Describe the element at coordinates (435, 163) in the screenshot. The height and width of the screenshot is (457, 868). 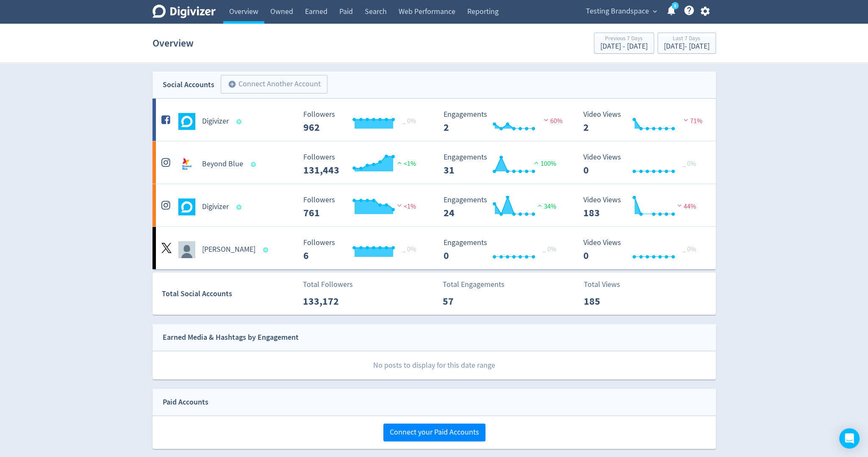
I see `a: Beyond Blue undefinedBeyond Blue Followers --- Followers 131,443 <1% Engagements 31 Engagements 3...` at that location.